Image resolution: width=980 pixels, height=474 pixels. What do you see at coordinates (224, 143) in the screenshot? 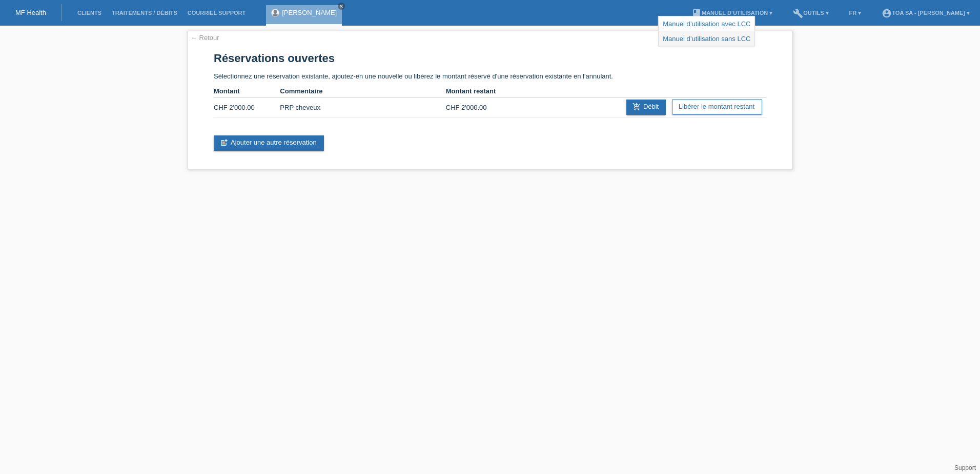
I see `i: post_add` at bounding box center [224, 143].